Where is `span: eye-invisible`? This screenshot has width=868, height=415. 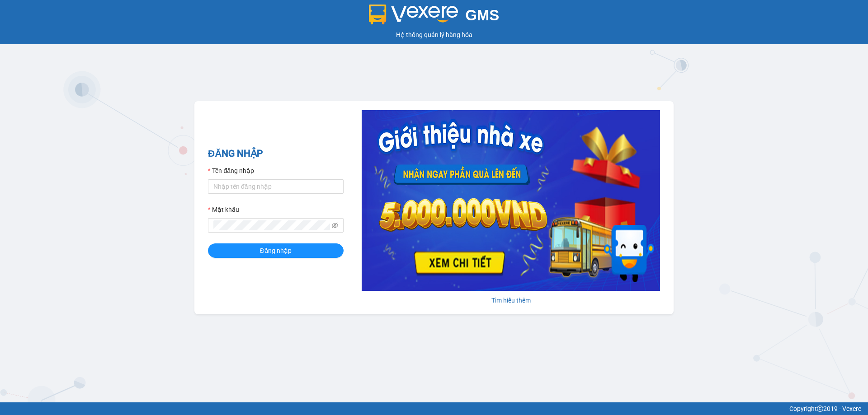
span: eye-invisible is located at coordinates (334, 226).